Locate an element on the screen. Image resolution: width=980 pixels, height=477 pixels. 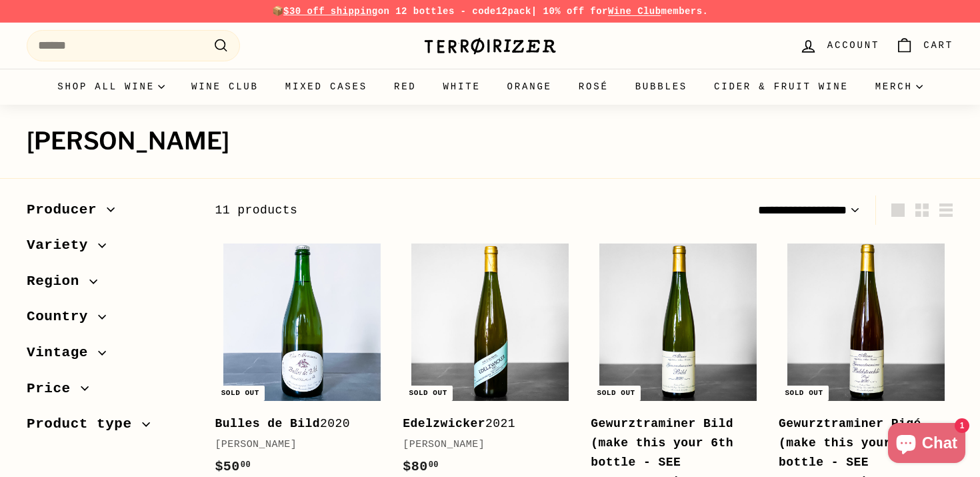
span: $80 is located at coordinates (421, 467).